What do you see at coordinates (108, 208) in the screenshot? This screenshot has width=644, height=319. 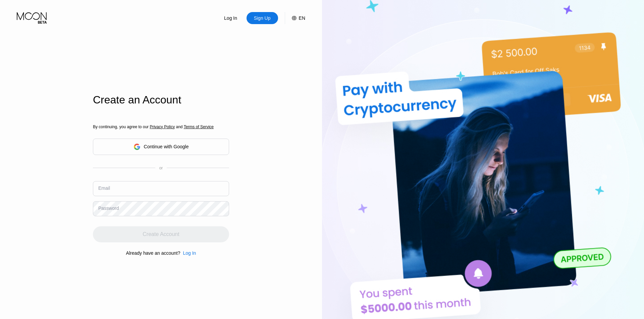 I see `div: Password` at bounding box center [108, 208].